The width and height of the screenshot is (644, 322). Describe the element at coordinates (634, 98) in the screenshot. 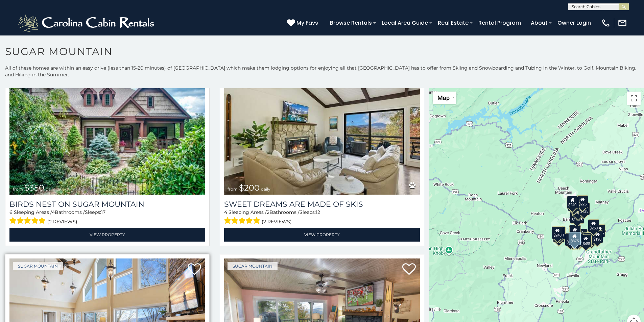

I see `button: Toggle fullscreen view` at that location.